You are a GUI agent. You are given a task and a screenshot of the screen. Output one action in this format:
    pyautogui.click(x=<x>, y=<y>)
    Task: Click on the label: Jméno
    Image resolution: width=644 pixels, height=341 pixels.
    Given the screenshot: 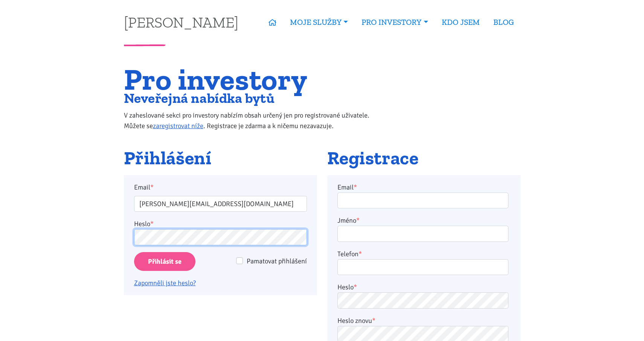 What is the action you would take?
    pyautogui.click(x=349, y=220)
    